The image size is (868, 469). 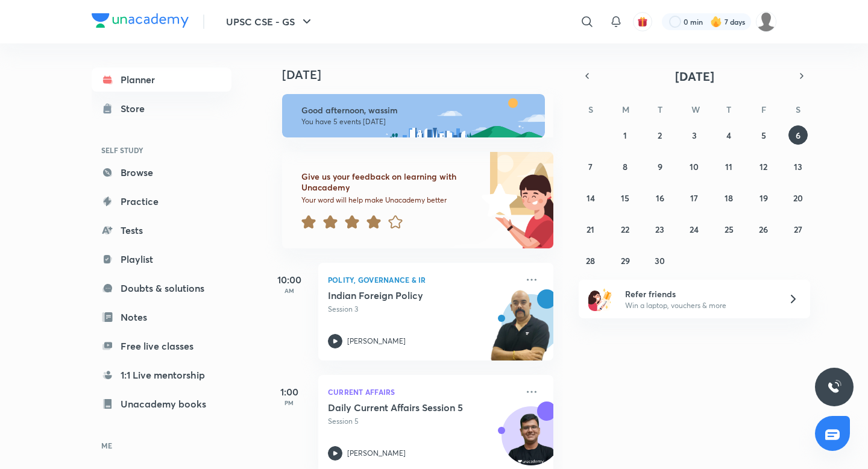 What do you see at coordinates (161, 375) in the screenshot?
I see `a: 1:1 Live mentorship` at bounding box center [161, 375].